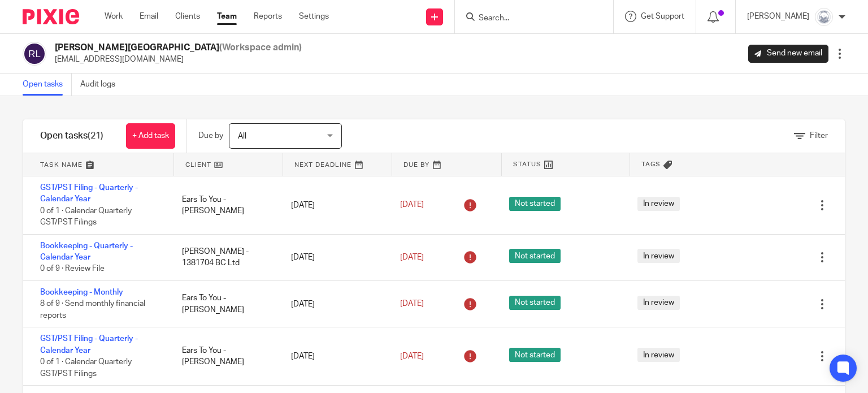  What do you see at coordinates (96, 136) in the screenshot?
I see `span: (21)` at bounding box center [96, 136].